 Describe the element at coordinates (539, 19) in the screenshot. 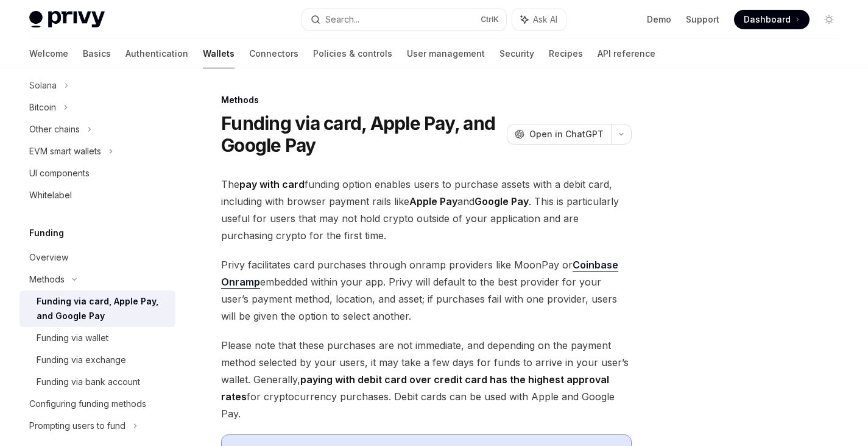

I see `button: Ask AI` at that location.